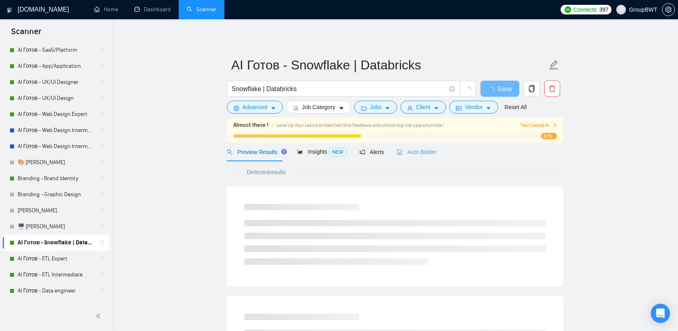  I want to click on a: AI Готов - UX/UI Design, so click(56, 98).